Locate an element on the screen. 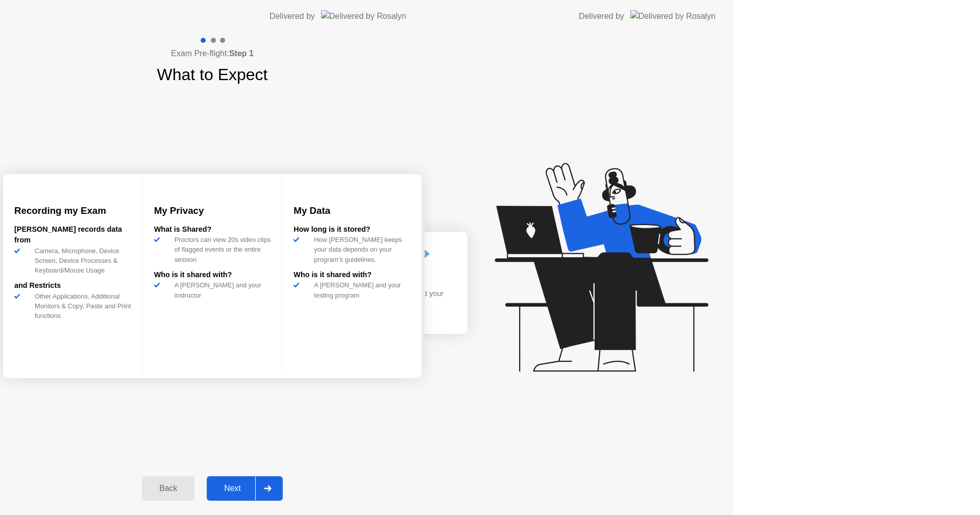  div: Back is located at coordinates (168, 488).